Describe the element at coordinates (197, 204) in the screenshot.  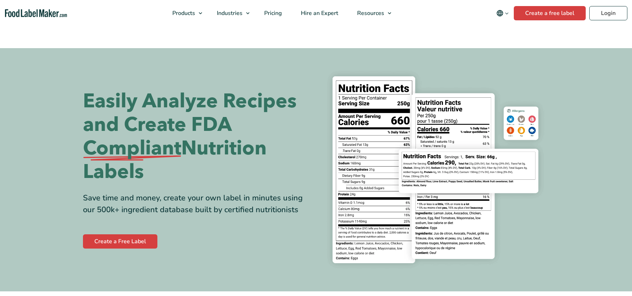
I see `div: Save time and money, create your own label in minutes using our 500k+ ingredient database built b...` at that location.